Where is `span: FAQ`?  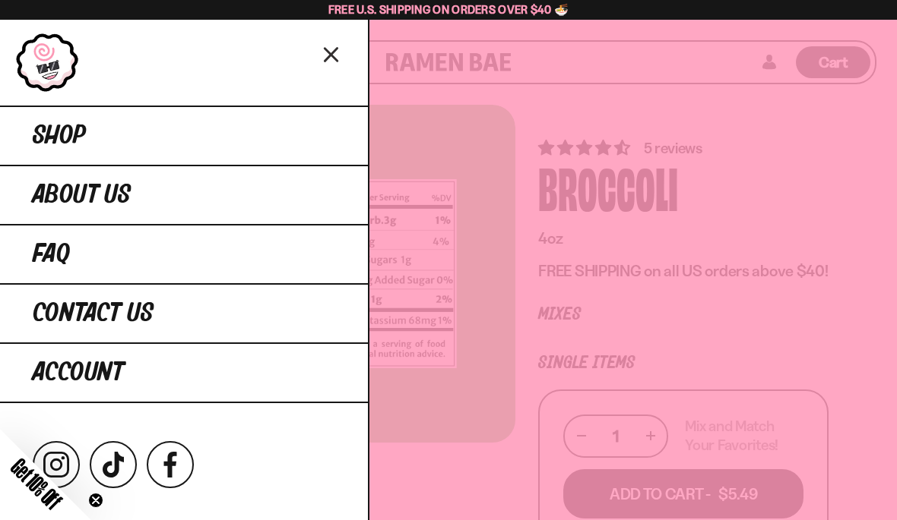
span: FAQ is located at coordinates (51, 255).